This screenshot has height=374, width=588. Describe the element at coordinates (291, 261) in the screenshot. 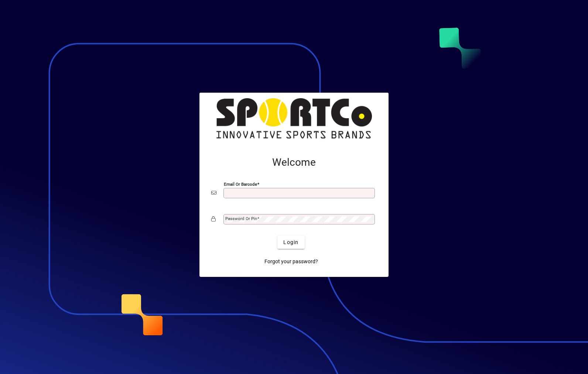

I see `a: Forgot your password?` at that location.